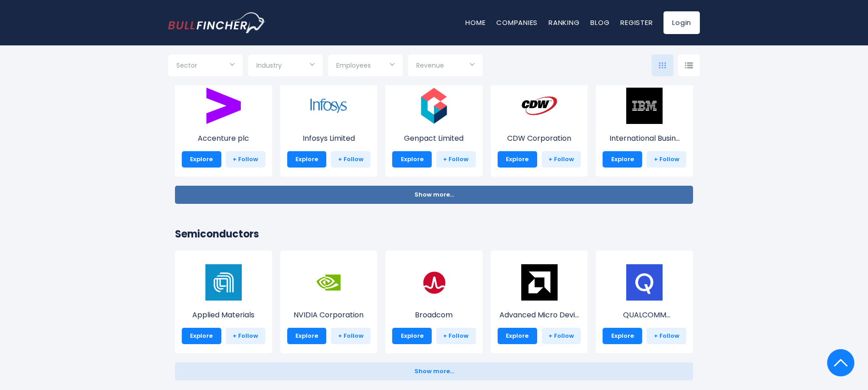  What do you see at coordinates (663, 65) in the screenshot?
I see `img: icon-comp-grid.svg` at bounding box center [663, 65].